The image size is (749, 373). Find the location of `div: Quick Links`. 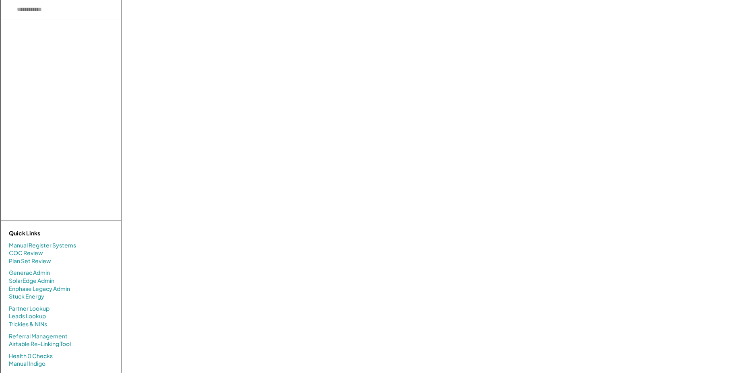

div: Quick Links is located at coordinates (49, 234).